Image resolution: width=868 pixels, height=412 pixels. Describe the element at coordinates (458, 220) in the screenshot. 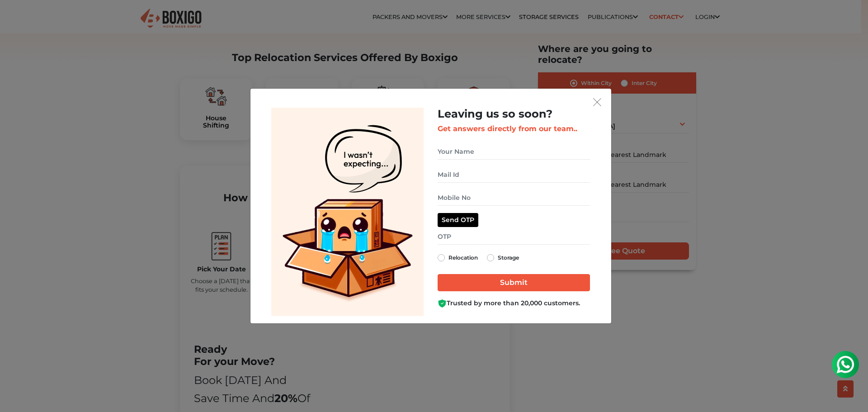

I see `button: Send OTP` at that location.